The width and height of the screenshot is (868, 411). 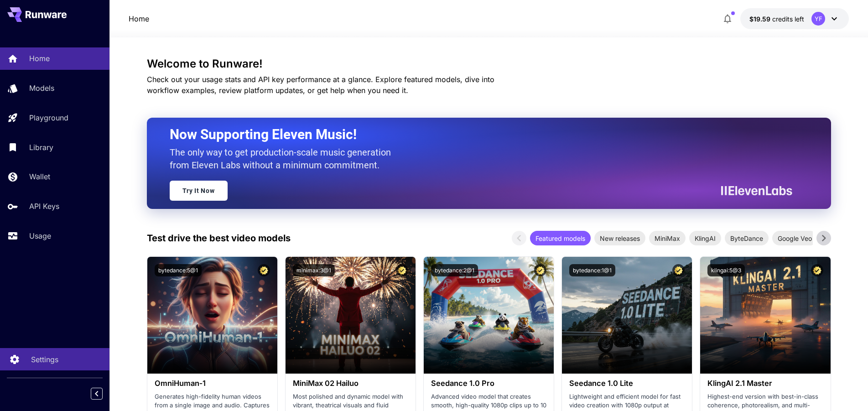 I want to click on h3: MiniMax 02 Hailuo, so click(x=350, y=383).